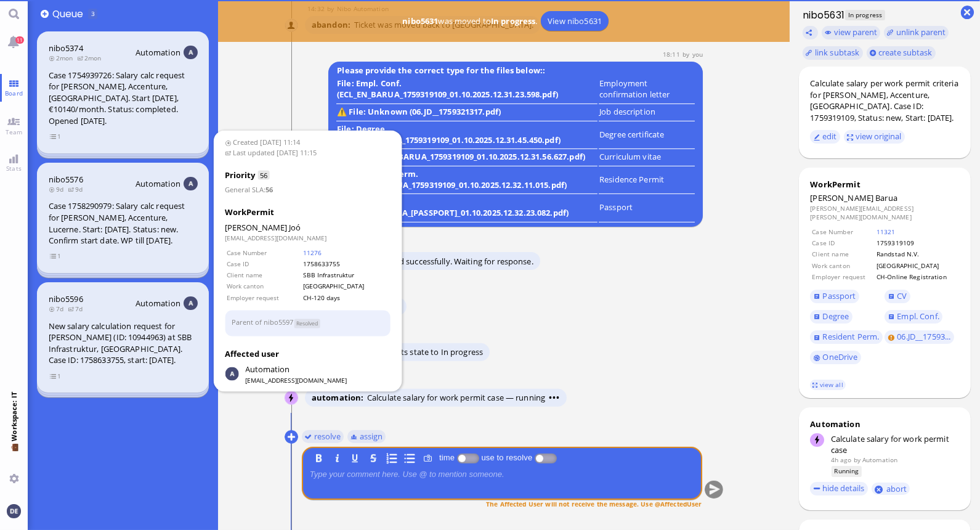 This screenshot has width=980, height=530. Describe the element at coordinates (337, 458) in the screenshot. I see `button: I` at that location.